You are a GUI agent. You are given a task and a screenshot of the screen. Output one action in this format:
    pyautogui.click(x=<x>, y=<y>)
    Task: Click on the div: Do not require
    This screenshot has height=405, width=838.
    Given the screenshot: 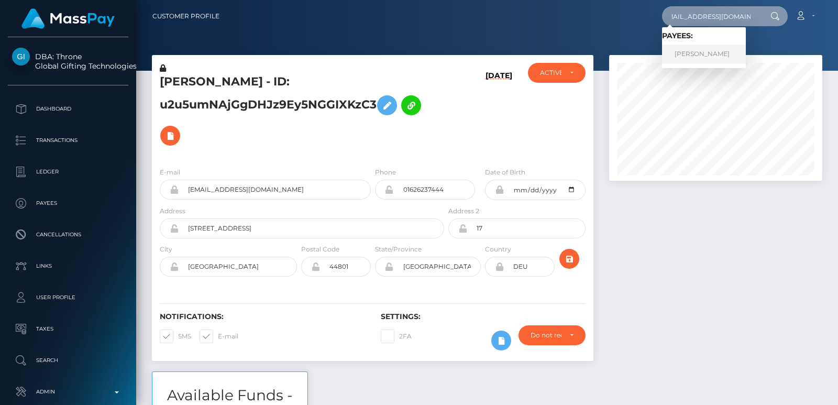 What is the action you would take?
    pyautogui.click(x=545, y=335)
    